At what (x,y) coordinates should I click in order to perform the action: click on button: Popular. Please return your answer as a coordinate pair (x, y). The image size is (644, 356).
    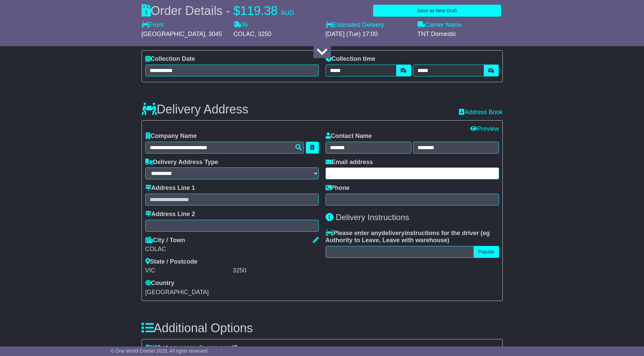
    Looking at the image, I should click on (486, 252).